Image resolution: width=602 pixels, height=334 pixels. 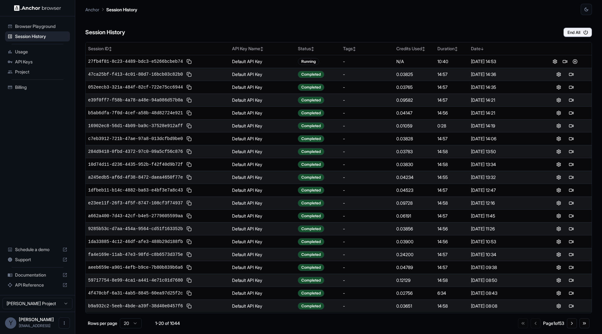 I want to click on div: 0.03900, so click(x=414, y=242).